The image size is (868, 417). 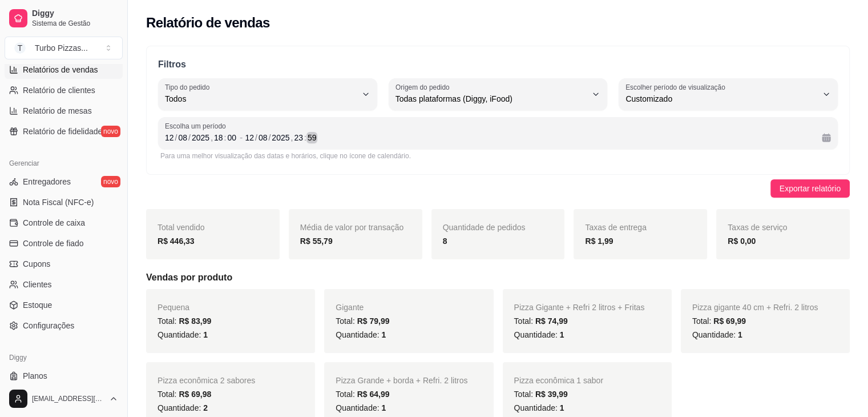 I want to click on span: Pizza econômica 2 sabores, so click(x=206, y=380).